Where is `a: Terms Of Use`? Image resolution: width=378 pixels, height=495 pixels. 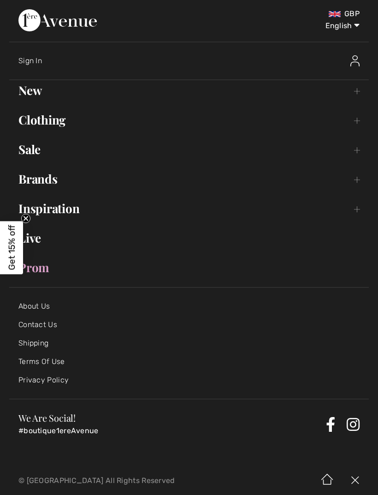
a: Terms Of Use is located at coordinates (41, 361).